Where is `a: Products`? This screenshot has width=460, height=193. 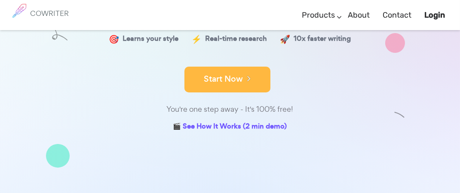 a: Products is located at coordinates (318, 15).